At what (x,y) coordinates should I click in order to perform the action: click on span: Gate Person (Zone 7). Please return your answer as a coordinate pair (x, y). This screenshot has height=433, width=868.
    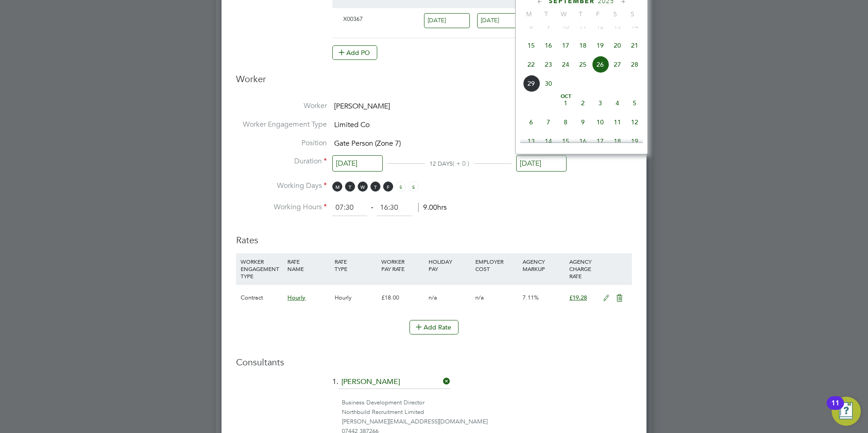
    Looking at the image, I should click on (367, 144).